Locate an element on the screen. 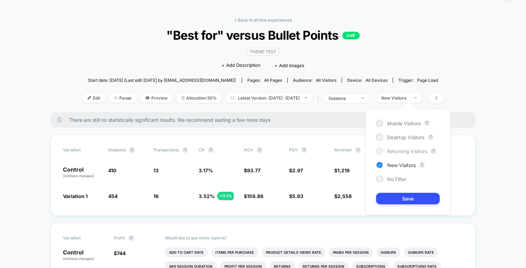 The width and height of the screenshot is (526, 268). span: Preview is located at coordinates (156, 98).